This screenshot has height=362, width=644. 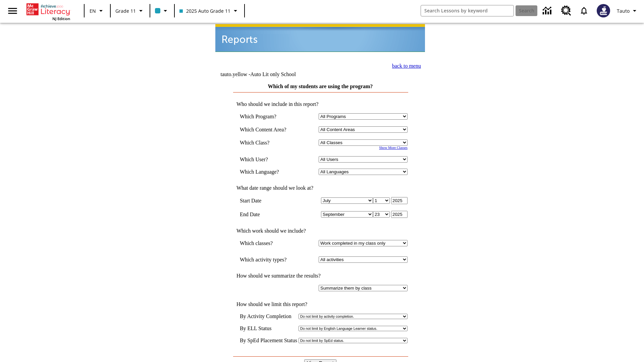 I want to click on a: Data Center, so click(x=548, y=11).